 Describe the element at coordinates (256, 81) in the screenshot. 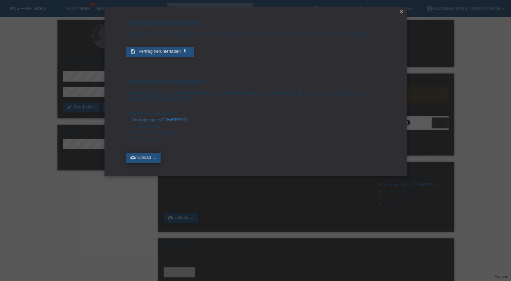

I see `h1: Dokumente hochladen` at that location.